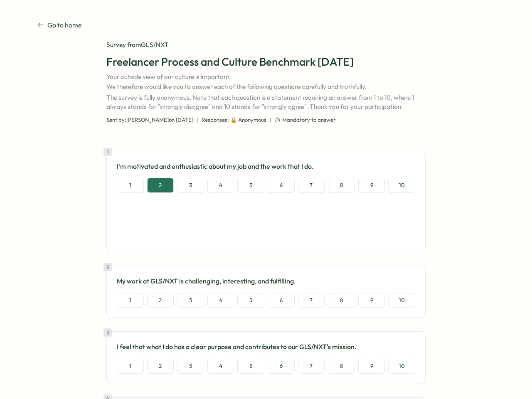 This screenshot has width=532, height=399. I want to click on p: I'm motivated and enthusiastic about my job and the work that I do., so click(266, 166).